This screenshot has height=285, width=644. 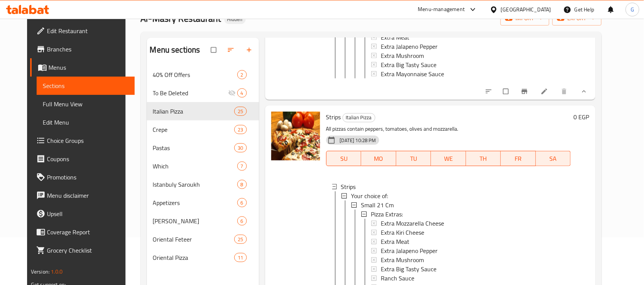 I want to click on span: FR, so click(x=518, y=159).